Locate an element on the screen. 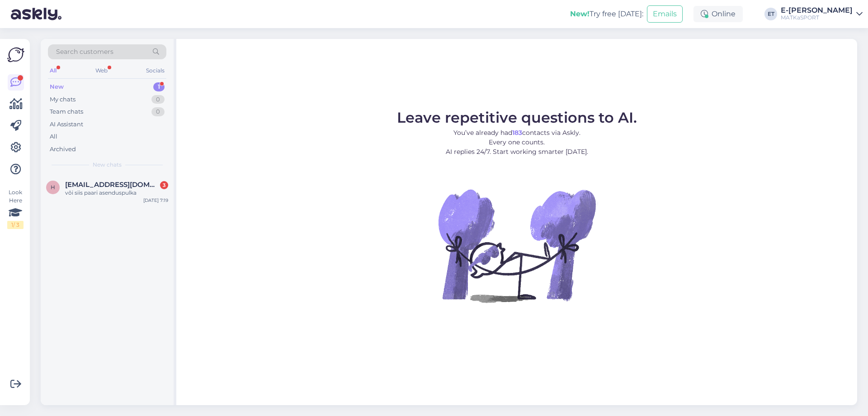 This screenshot has width=868, height=416. button: Emails is located at coordinates (665, 14).